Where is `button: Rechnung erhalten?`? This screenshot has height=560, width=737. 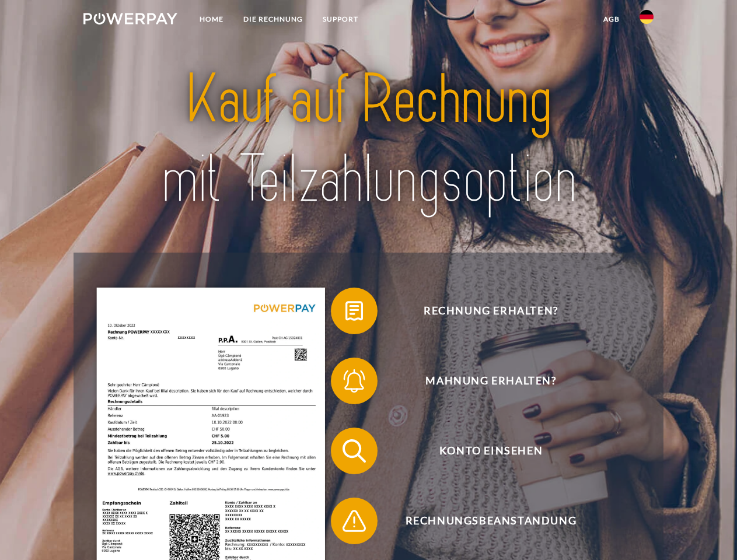
button: Rechnung erhalten? is located at coordinates (482, 311).